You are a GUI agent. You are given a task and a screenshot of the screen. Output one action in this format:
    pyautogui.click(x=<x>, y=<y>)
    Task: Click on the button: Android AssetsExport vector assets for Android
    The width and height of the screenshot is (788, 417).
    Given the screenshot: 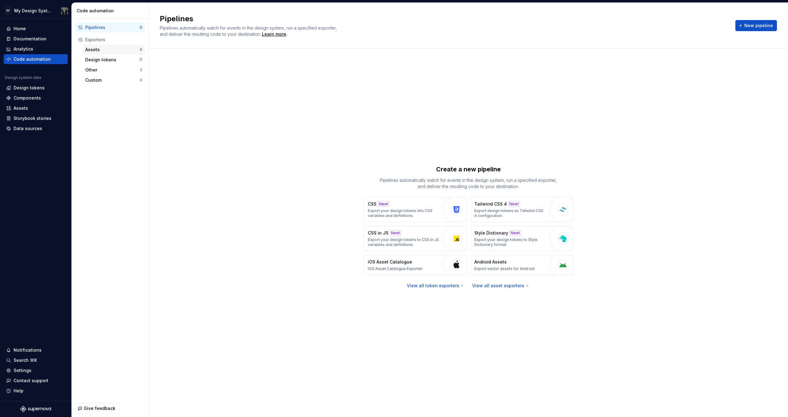 What is the action you would take?
    pyautogui.click(x=522, y=265)
    